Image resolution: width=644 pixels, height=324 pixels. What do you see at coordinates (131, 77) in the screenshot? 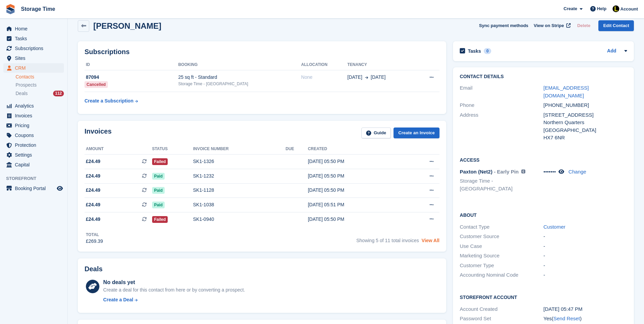
I see `div: 87094` at bounding box center [131, 77].